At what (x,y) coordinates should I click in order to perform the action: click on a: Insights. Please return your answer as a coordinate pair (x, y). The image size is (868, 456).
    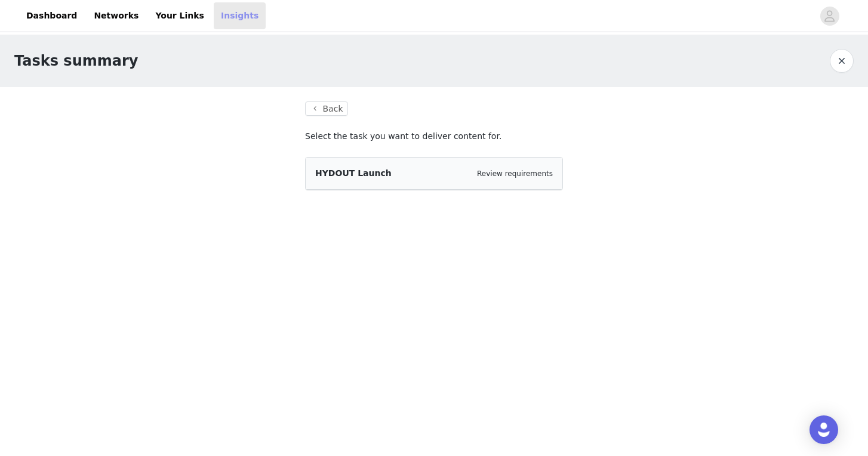
    Looking at the image, I should click on (239, 16).